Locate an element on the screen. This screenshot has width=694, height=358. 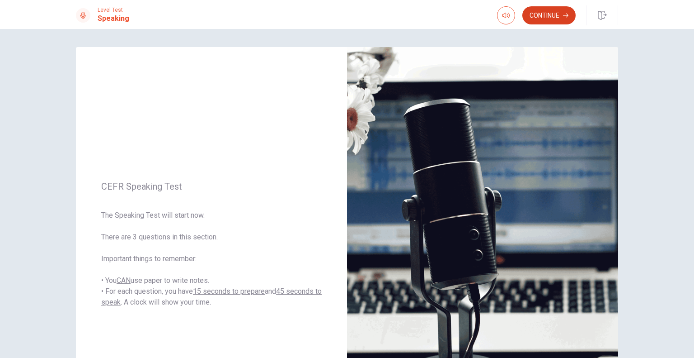
span: Level Test is located at coordinates (113, 10).